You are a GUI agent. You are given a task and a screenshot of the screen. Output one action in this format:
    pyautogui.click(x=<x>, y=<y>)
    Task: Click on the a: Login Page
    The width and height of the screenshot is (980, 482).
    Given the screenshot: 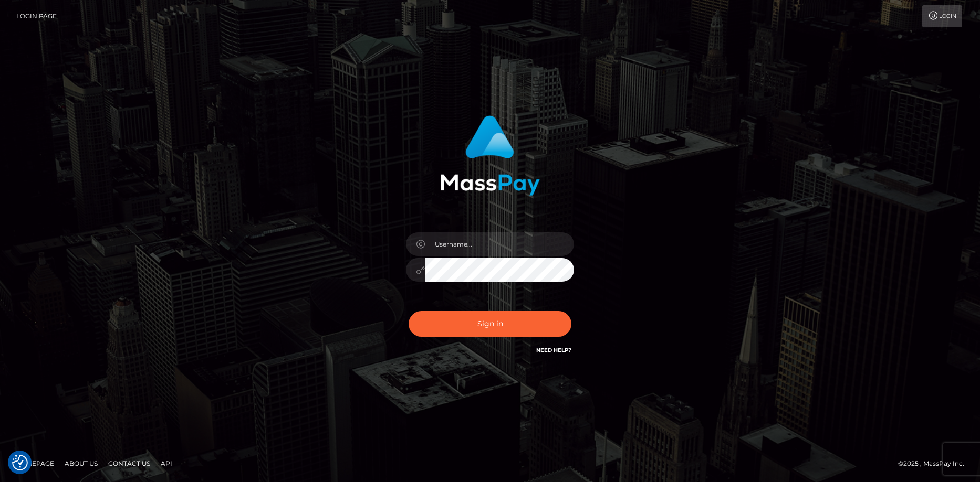 What is the action you would take?
    pyautogui.click(x=36, y=17)
    